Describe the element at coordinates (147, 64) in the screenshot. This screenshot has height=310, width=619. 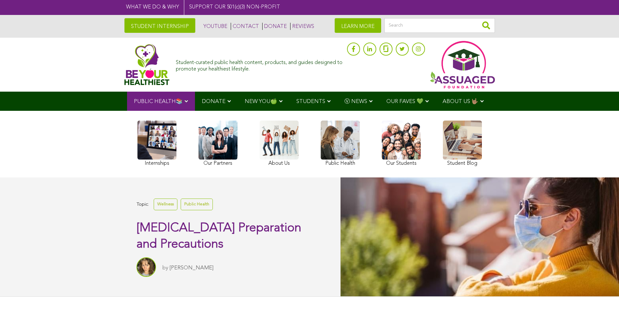
I see `img: Assuaged` at that location.